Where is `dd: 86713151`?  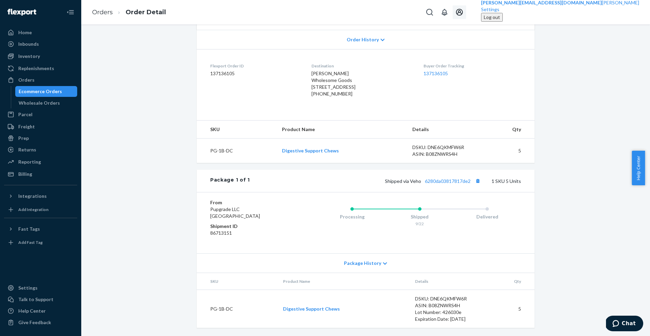
dd: 86713151 is located at coordinates (251, 233).